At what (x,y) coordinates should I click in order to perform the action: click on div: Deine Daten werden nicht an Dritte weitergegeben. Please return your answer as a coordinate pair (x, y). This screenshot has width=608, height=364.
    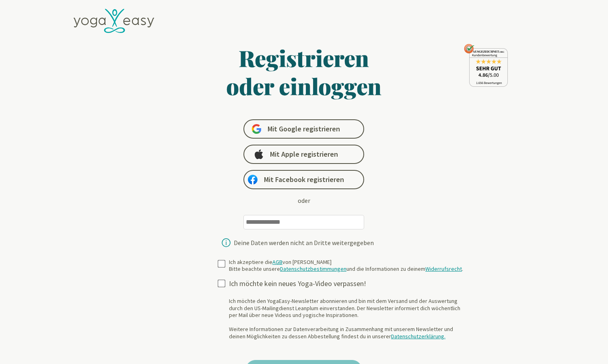
    Looking at the image, I should click on (304, 243).